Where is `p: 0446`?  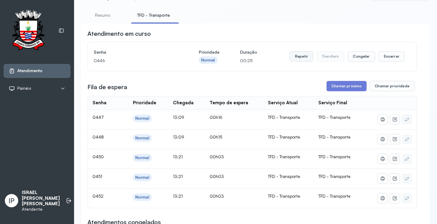
p: 0446 is located at coordinates (136, 61).